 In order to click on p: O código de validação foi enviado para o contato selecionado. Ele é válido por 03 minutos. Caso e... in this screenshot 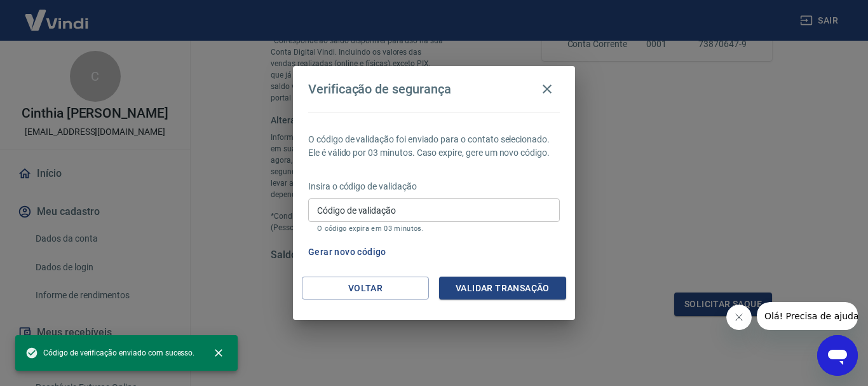, I will do `click(434, 146)`.